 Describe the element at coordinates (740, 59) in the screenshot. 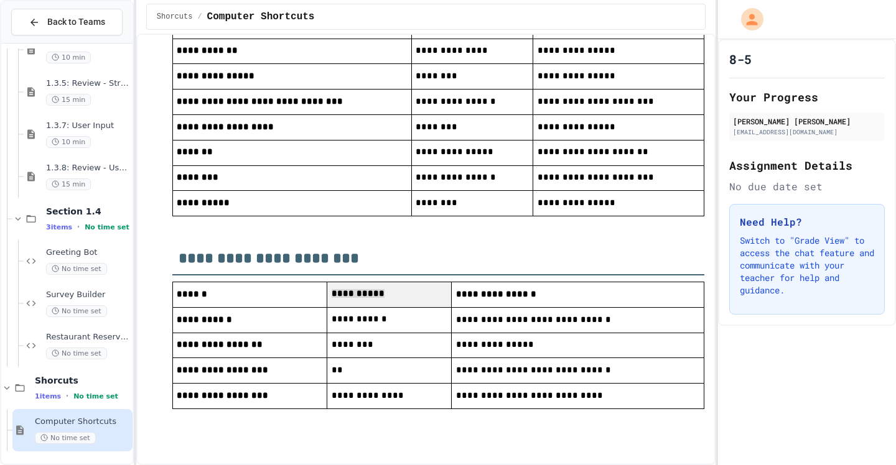

I see `h1: 8-5` at that location.